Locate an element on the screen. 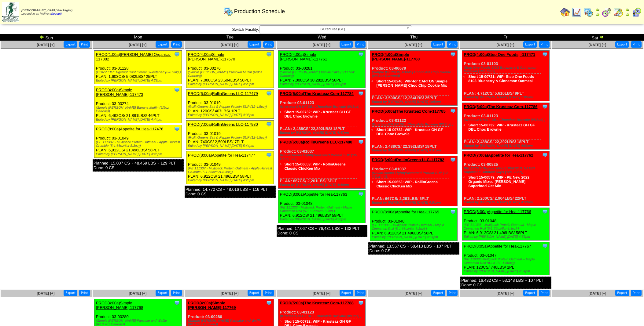  div: (RollinGreens LightlySeasoned Protein SUP (12-4.5oz) V3) is located at coordinates (322, 157).